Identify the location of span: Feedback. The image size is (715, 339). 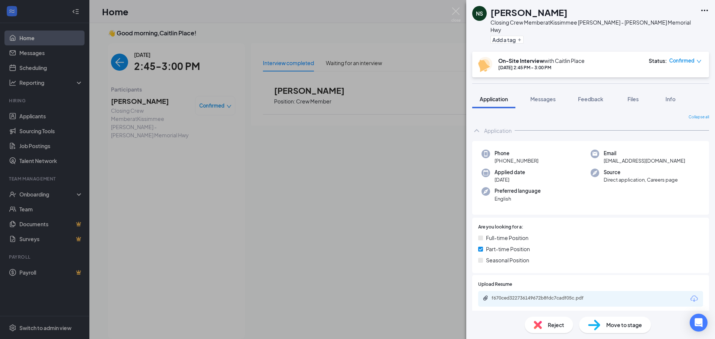
(590, 99).